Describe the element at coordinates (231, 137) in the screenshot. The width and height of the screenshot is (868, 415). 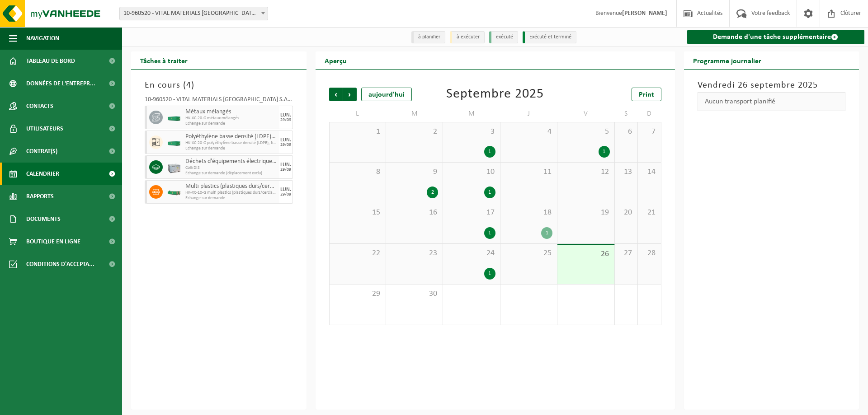
I see `span: Polyéthylène basse densité (LDPE), film, en vrac, naturel` at that location.